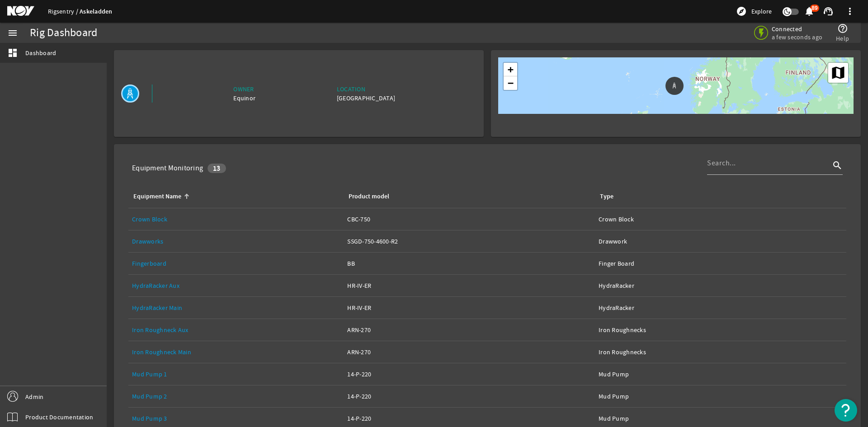 This screenshot has width=868, height=427. What do you see at coordinates (843, 38) in the screenshot?
I see `span: Help` at bounding box center [843, 38].